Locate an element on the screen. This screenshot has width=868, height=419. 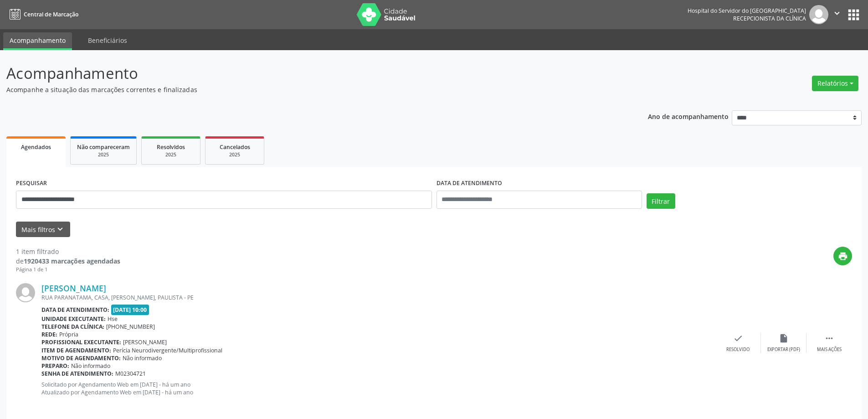
b: Preparo: is located at coordinates (55, 366).